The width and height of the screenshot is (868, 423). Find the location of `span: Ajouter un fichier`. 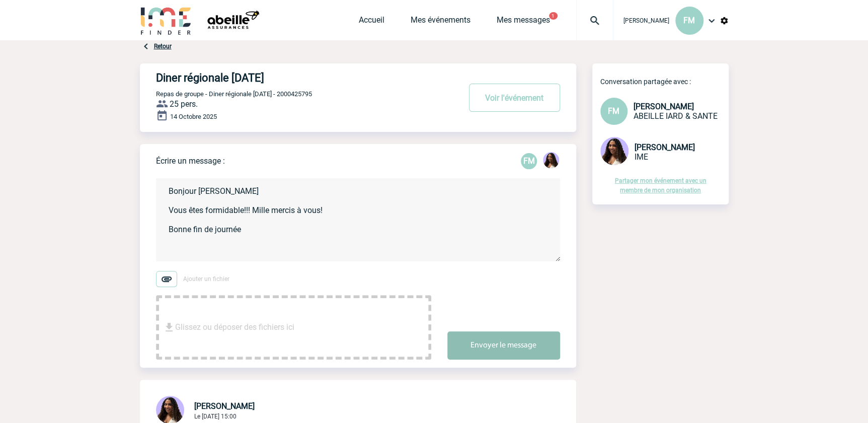

span: Ajouter un fichier is located at coordinates (206, 279).